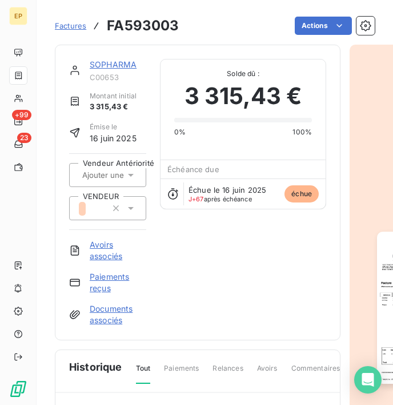 This screenshot has height=405, width=393. What do you see at coordinates (143, 26) in the screenshot?
I see `h3: FA593003` at bounding box center [143, 26].